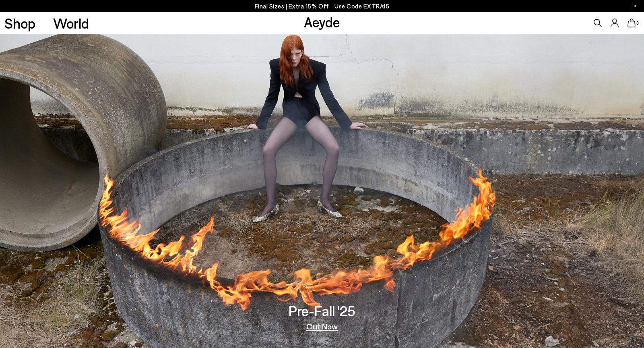 The height and width of the screenshot is (348, 644). What do you see at coordinates (20, 22) in the screenshot?
I see `a: Shop` at bounding box center [20, 22].